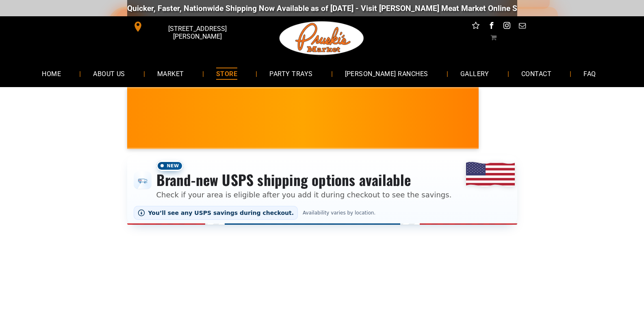 This screenshot has width=644, height=315. I want to click on a: email, so click(522, 26).